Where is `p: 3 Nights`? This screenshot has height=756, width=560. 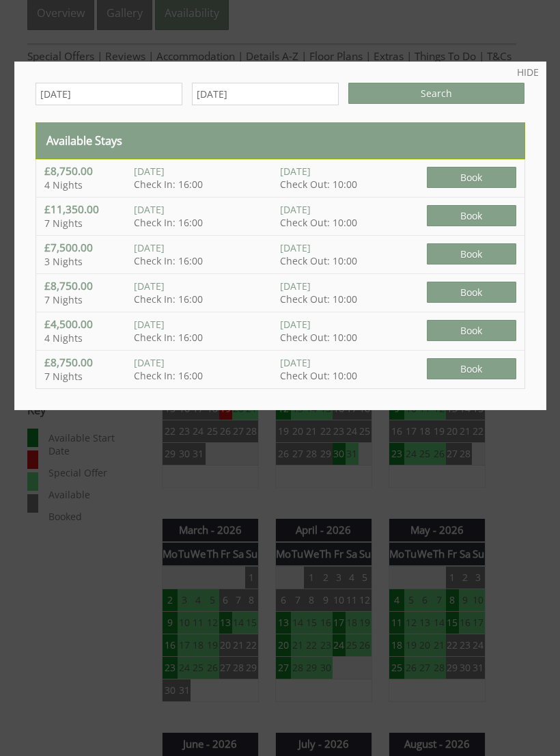
p: 3 Nights is located at coordinates (89, 261).